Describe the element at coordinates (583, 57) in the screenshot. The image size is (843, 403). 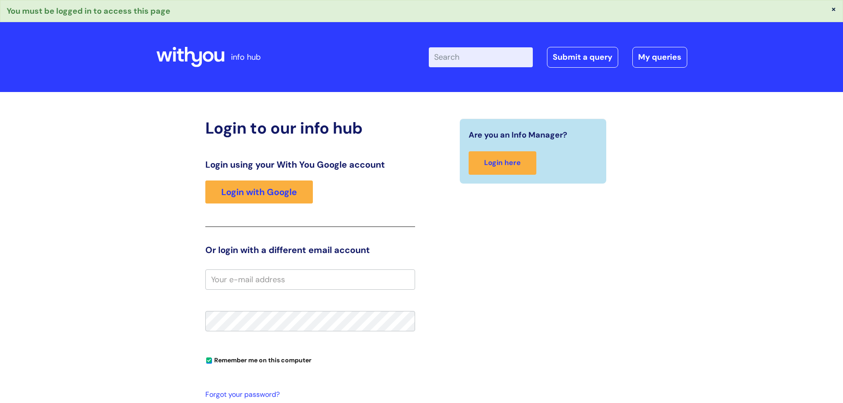
I see `a: Submit a query` at that location.